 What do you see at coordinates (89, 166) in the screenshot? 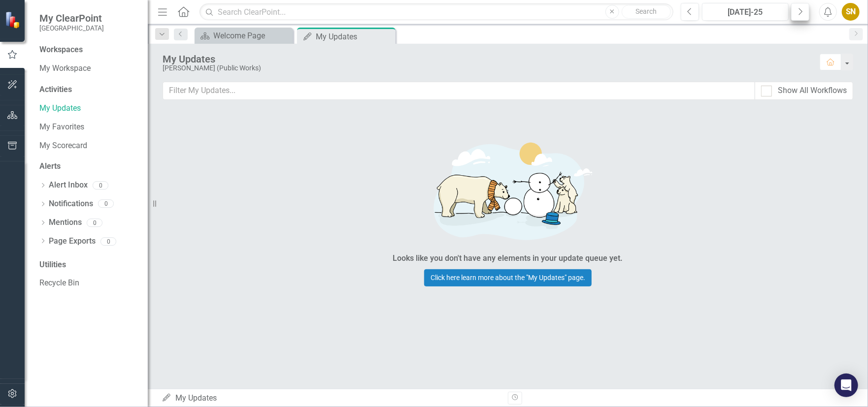
I see `div: Alerts` at bounding box center [89, 166].